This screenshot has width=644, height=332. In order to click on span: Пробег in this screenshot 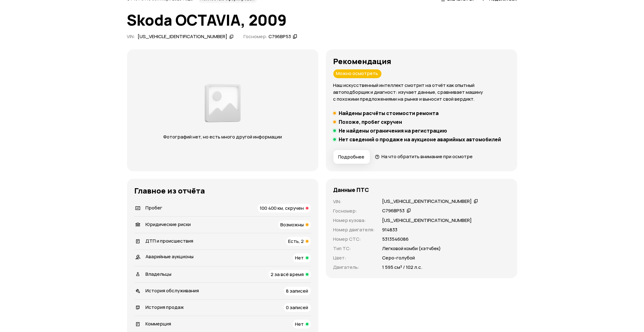, I will do `click(154, 207)`.